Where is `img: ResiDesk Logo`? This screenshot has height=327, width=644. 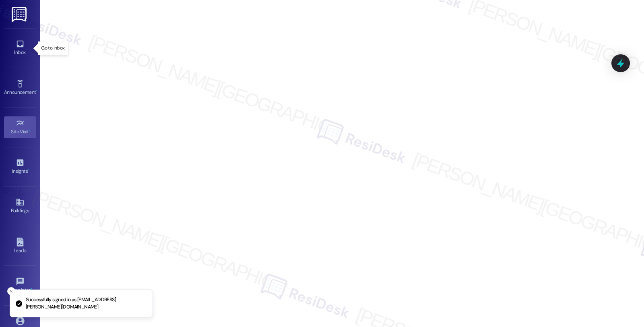
img: ResiDesk Logo is located at coordinates (20, 14).